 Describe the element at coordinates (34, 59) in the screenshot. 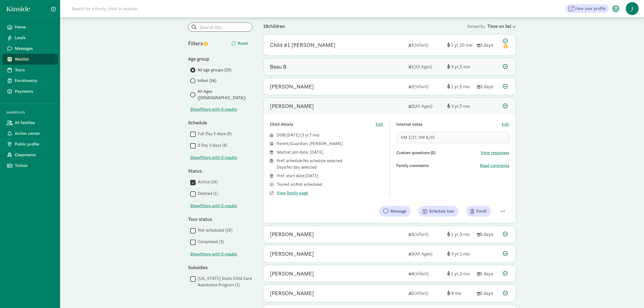

I see `span: Waitlist` at that location.